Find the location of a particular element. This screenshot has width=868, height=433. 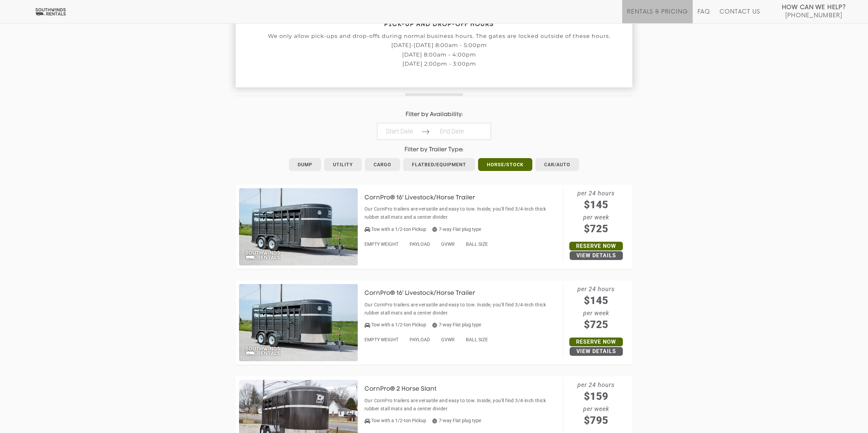

a: Contact Us is located at coordinates (739, 16).